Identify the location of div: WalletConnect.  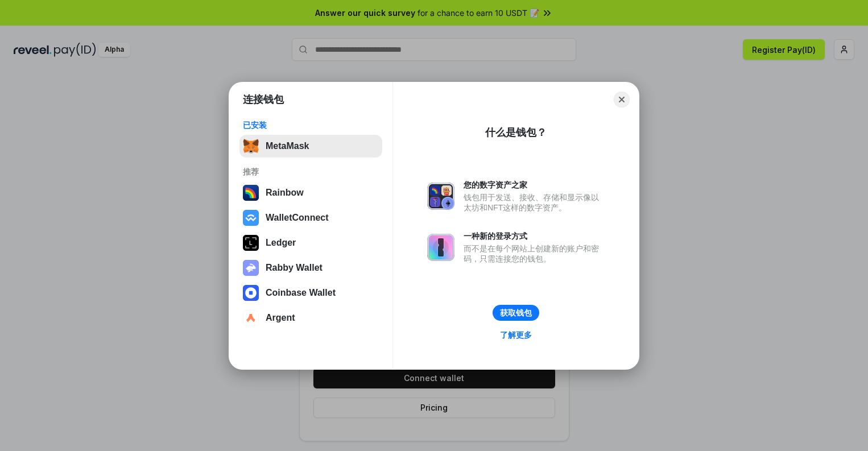
(297, 218).